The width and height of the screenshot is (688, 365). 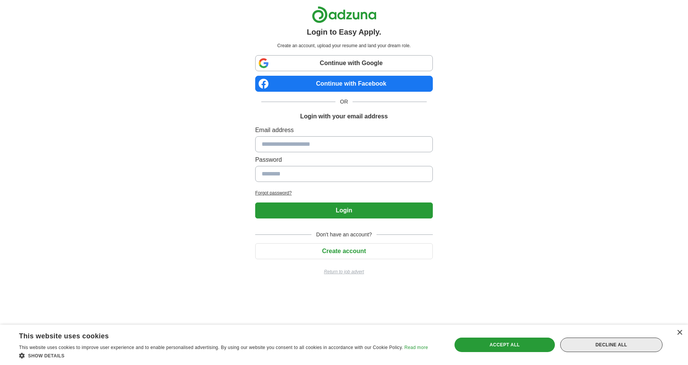 I want to click on a: Forgot password?, so click(x=344, y=193).